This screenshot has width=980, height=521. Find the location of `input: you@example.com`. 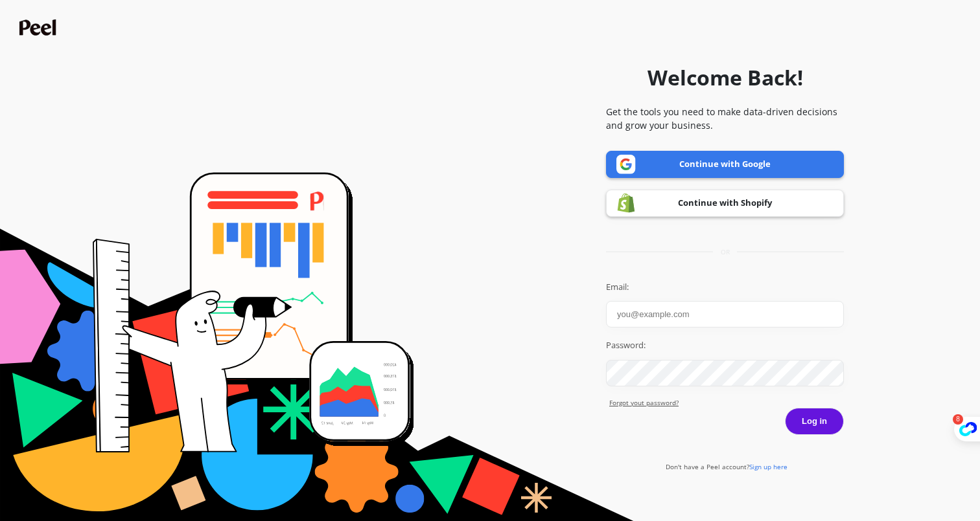

input: you@example.com is located at coordinates (725, 314).